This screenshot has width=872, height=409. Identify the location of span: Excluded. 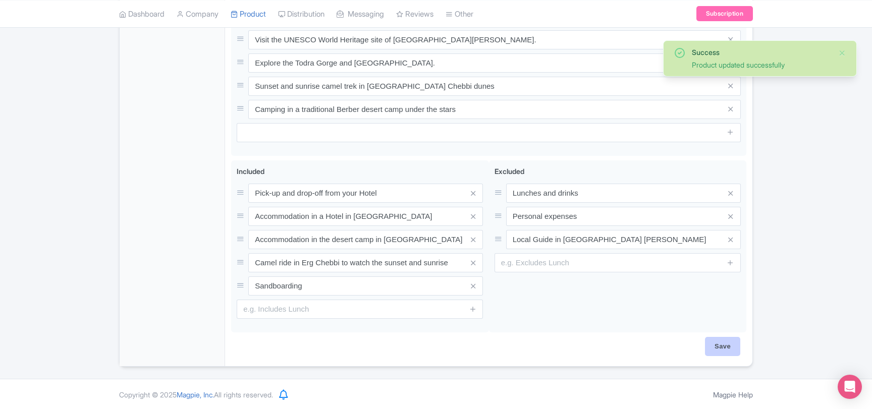
(509, 171).